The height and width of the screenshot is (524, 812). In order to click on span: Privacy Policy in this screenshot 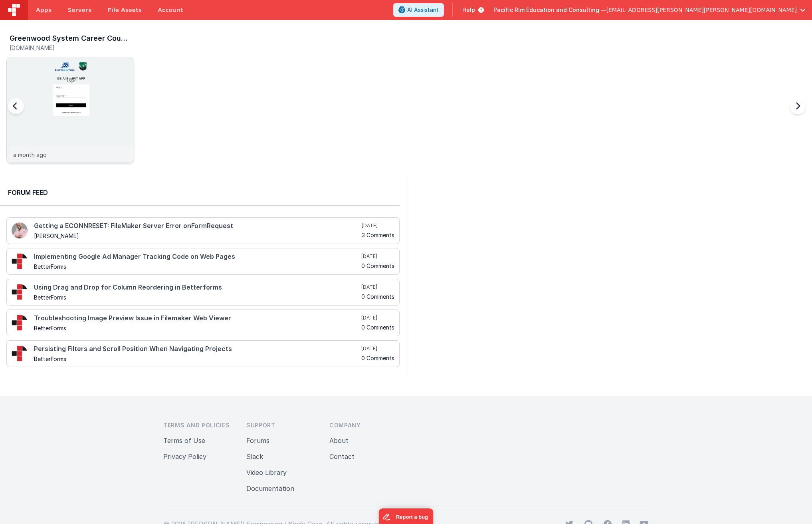, I will do `click(185, 456)`.